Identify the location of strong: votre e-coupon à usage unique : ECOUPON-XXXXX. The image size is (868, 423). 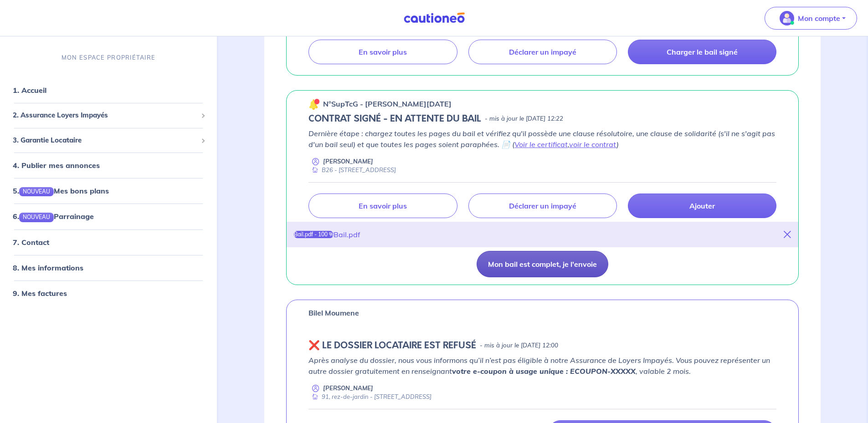
(544, 371).